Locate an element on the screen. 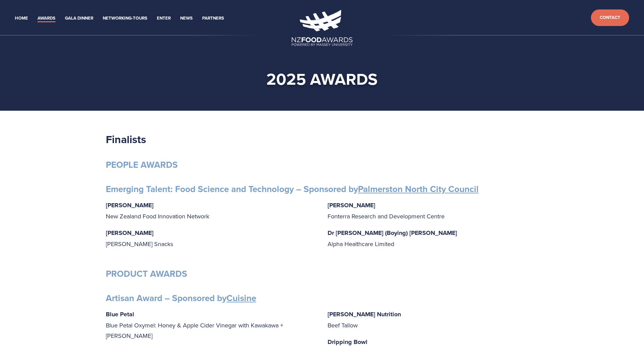 This screenshot has height=348, width=644. a: Cuisine is located at coordinates (242, 298).